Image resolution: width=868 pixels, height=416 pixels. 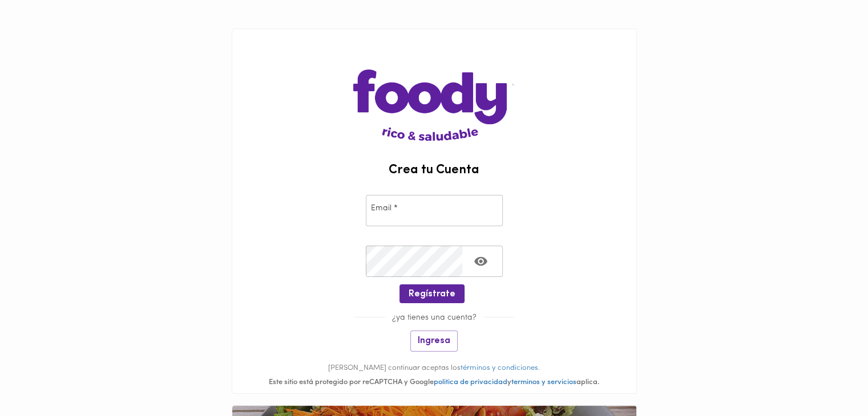 I want to click on a: terminos y servicios, so click(x=544, y=382).